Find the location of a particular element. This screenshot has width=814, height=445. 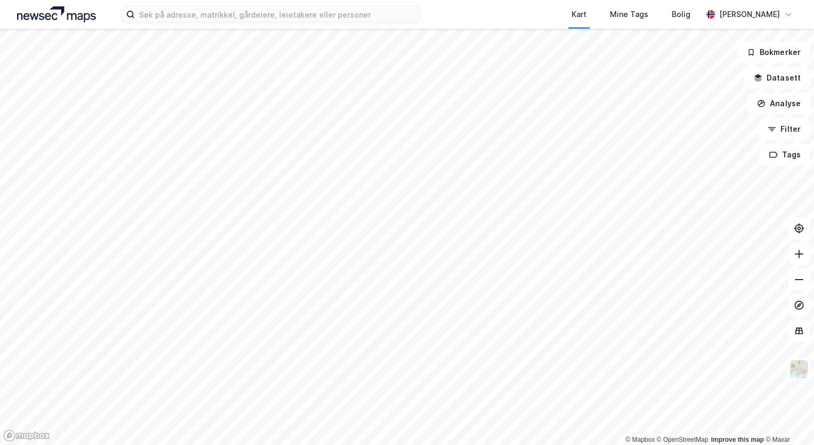

img: Z is located at coordinates (800, 369).